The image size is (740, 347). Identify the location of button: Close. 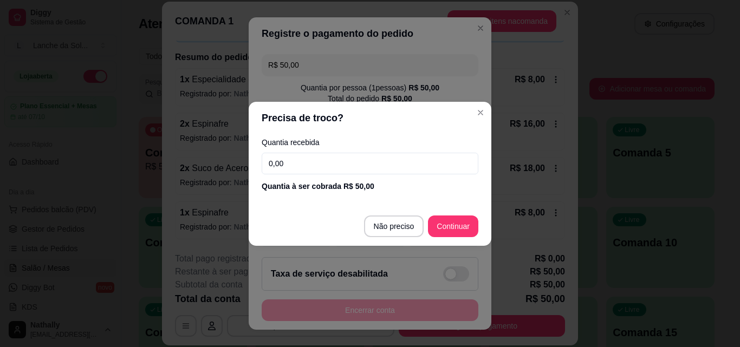
(480, 113).